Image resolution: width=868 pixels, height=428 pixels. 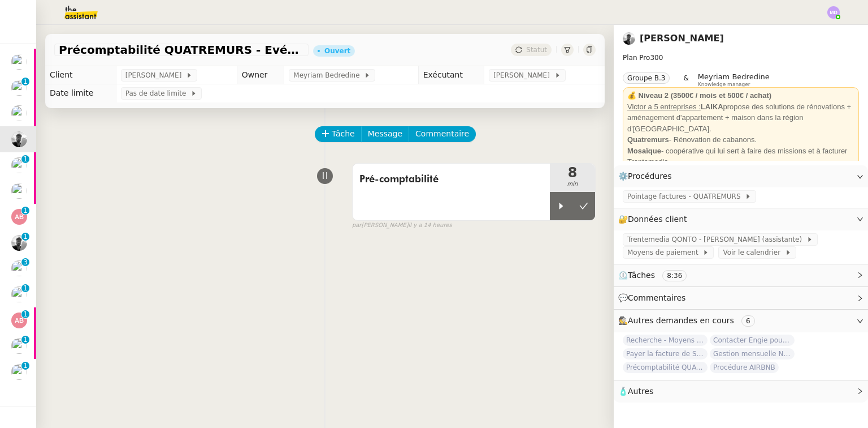 What do you see at coordinates (650, 176) in the screenshot?
I see `span: Procédures` at bounding box center [650, 176].